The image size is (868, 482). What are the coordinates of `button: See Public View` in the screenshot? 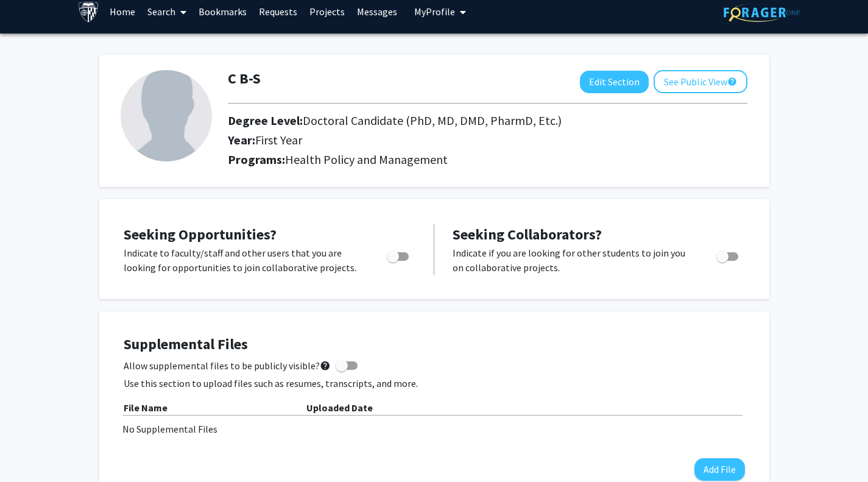 It's located at (700, 82).